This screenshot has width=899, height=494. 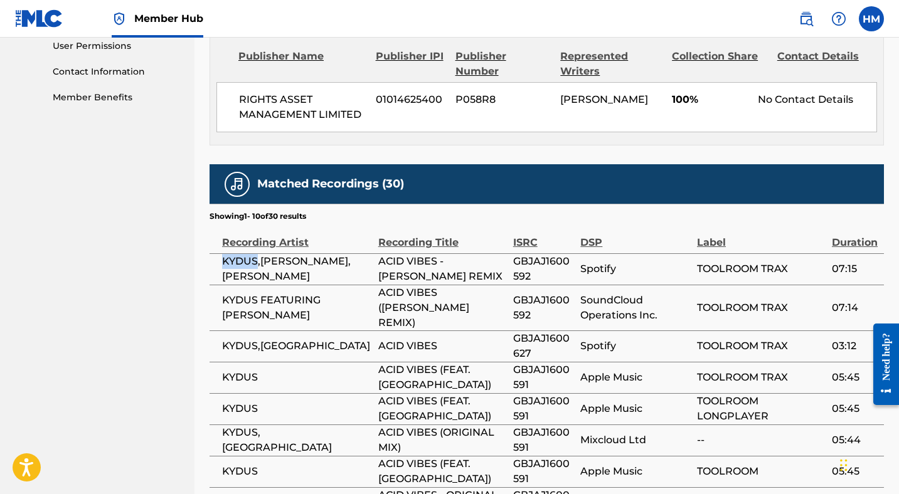 What do you see at coordinates (331, 184) in the screenshot?
I see `h5: Matched Recordings (30)` at bounding box center [331, 184].